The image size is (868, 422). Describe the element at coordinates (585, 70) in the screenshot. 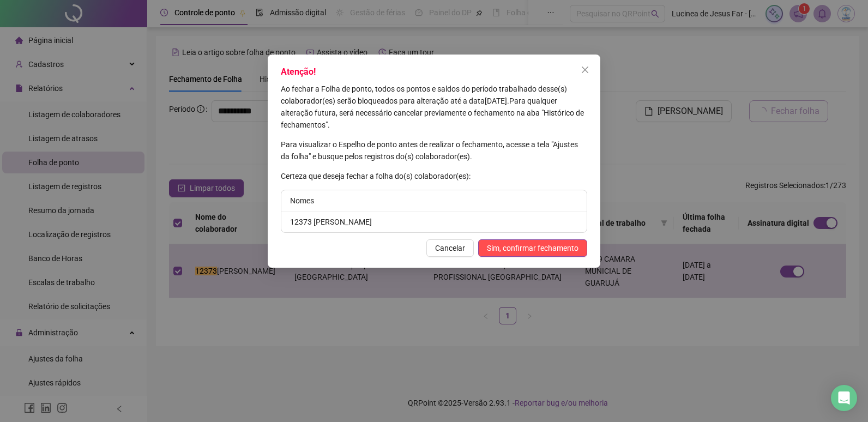

I see `span: close` at that location.